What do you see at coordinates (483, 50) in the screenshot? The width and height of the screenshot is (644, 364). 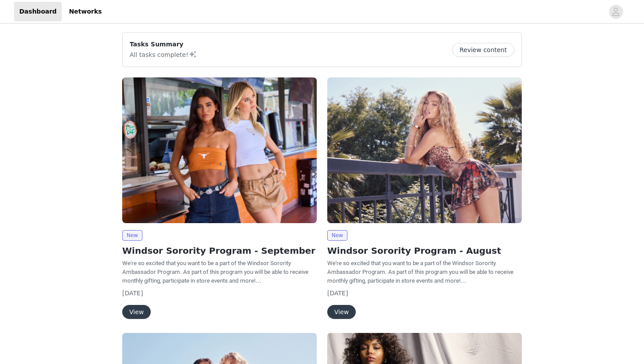 I see `button: Review content` at bounding box center [483, 50].